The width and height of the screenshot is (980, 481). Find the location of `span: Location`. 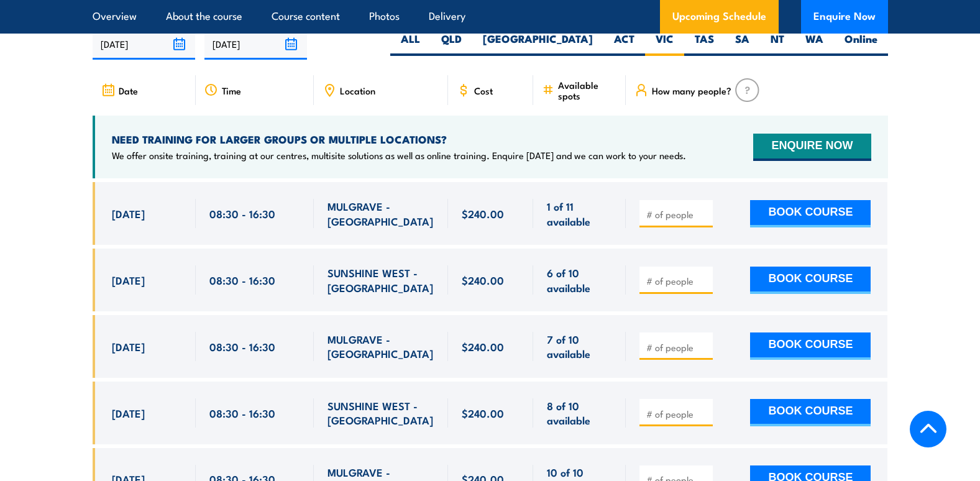

span: Location is located at coordinates (357, 90).